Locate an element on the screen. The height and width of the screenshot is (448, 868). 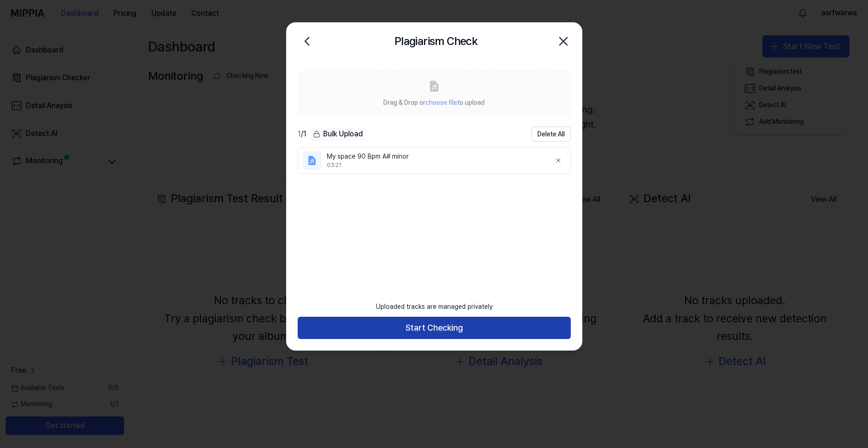
button: Bulk Upload is located at coordinates (338, 134).